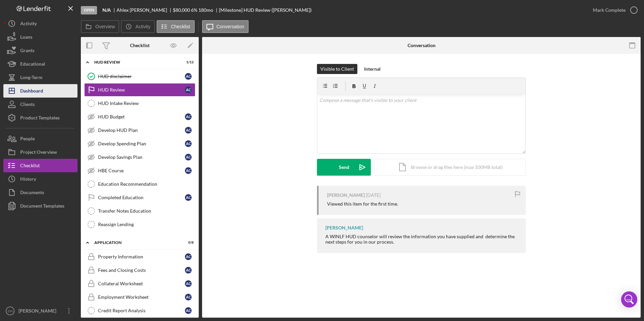 The height and width of the screenshot is (321, 644). What do you see at coordinates (40, 152) in the screenshot?
I see `button: Project Overview` at bounding box center [40, 152].